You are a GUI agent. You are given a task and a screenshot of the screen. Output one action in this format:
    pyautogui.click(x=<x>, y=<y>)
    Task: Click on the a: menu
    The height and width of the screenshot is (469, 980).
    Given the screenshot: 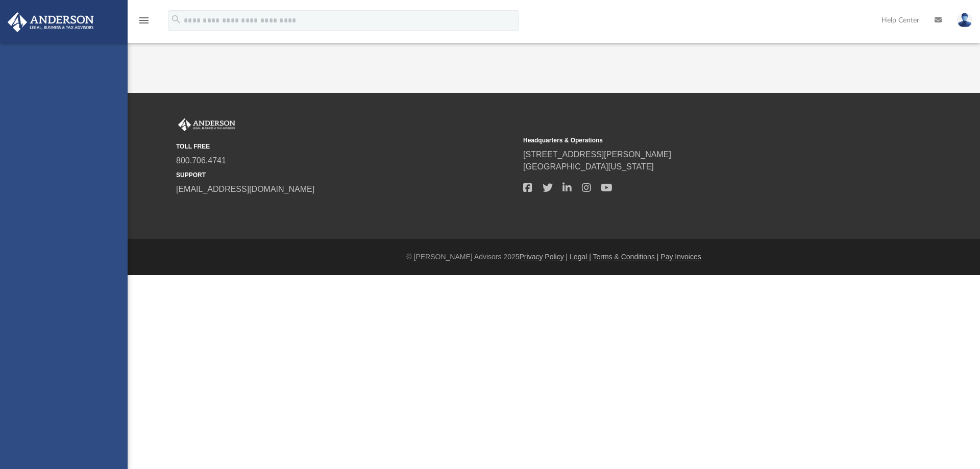 What is the action you would take?
    pyautogui.click(x=144, y=23)
    